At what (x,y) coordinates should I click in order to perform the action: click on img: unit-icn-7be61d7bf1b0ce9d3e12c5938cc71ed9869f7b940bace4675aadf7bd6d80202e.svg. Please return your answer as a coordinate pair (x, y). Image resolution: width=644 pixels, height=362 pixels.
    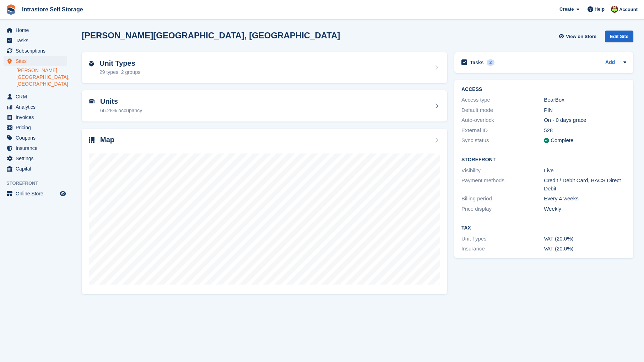
    Looking at the image, I should click on (92, 101).